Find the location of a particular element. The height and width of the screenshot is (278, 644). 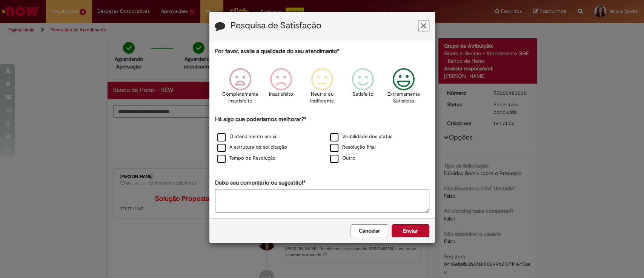

label: Deixe seu comentário ou sugestão!* is located at coordinates (260, 183).